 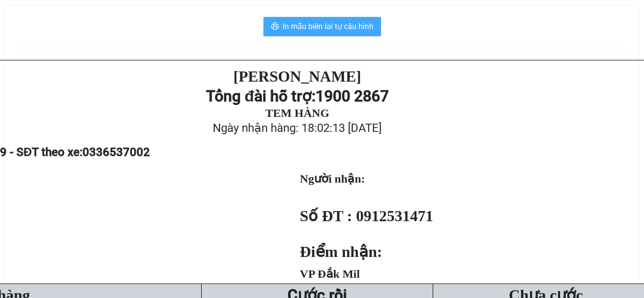 What do you see at coordinates (352, 96) in the screenshot?
I see `strong: 1900 2867` at bounding box center [352, 96].